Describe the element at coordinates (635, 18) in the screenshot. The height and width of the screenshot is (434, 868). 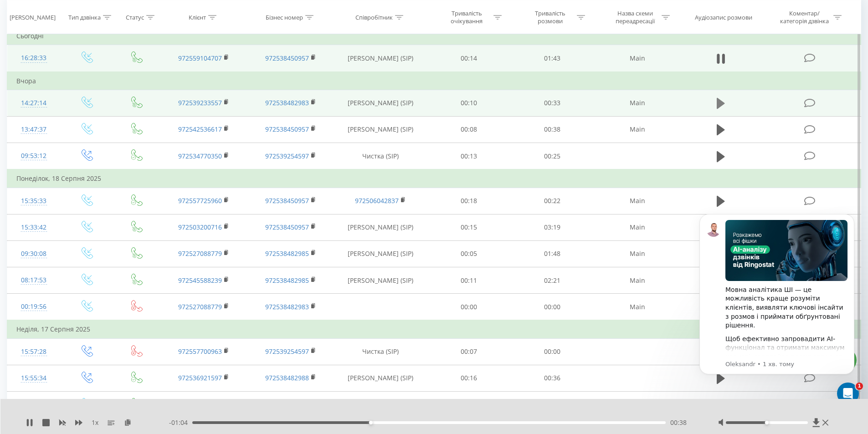
I see `div: Назва схеми переадресації` at that location.